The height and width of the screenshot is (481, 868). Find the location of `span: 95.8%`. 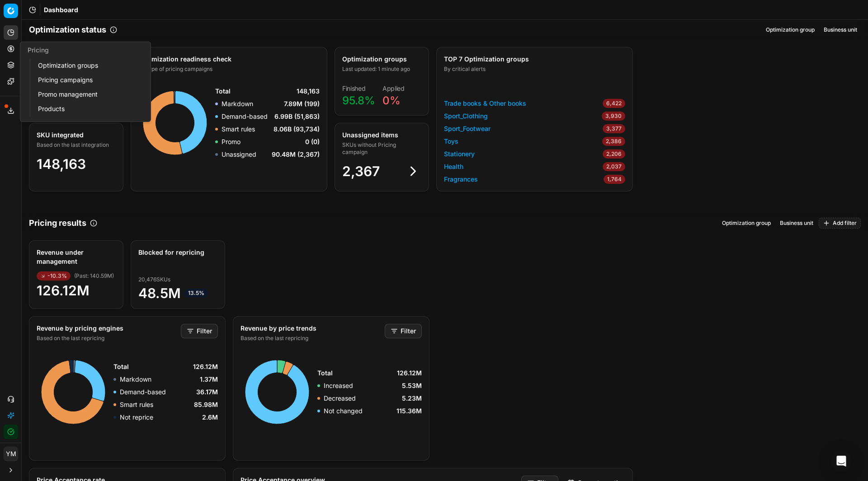

span: 95.8% is located at coordinates (358, 100).